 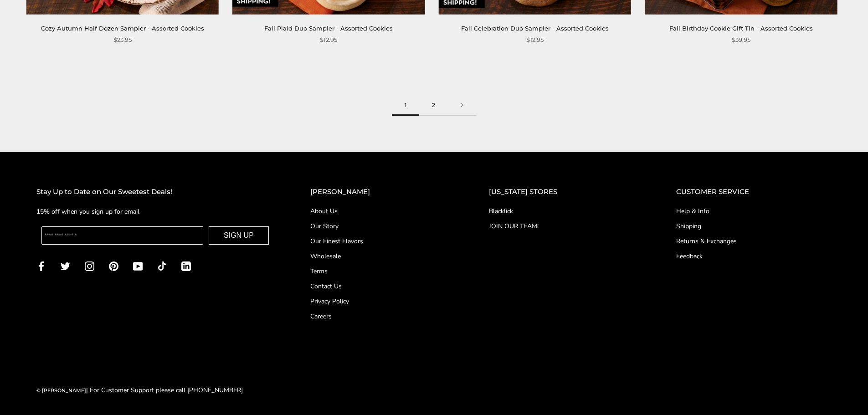 What do you see at coordinates (740, 40) in the screenshot?
I see `span: $39.95` at bounding box center [740, 40].